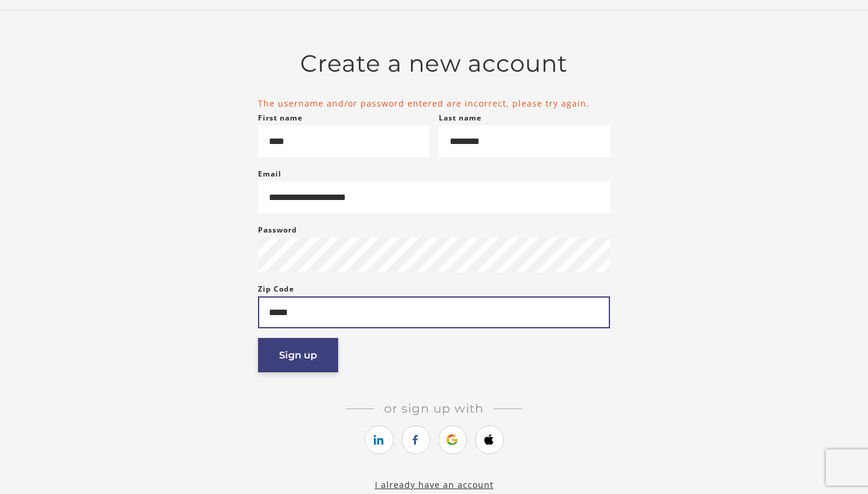 This screenshot has height=494, width=868. What do you see at coordinates (490, 440) in the screenshot?
I see `a: https://courses.thinkific.com/users/auth/apple?ss%5Breferral%5D=&ss%5Buser_return_to%5D=https%3A%...` at bounding box center [490, 440].